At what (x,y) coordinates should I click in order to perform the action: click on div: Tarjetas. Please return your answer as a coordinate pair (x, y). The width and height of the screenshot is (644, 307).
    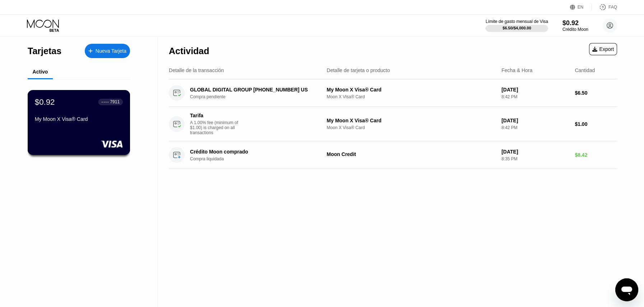
    Looking at the image, I should click on (44, 51).